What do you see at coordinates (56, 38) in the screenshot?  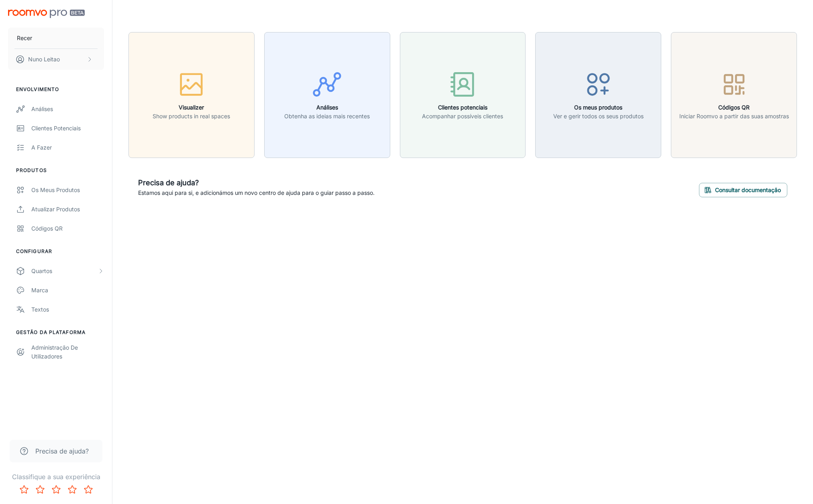 I see `button: Recer` at bounding box center [56, 38].